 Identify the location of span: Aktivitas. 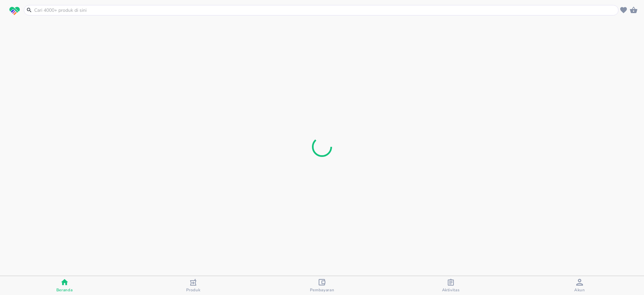
(451, 290).